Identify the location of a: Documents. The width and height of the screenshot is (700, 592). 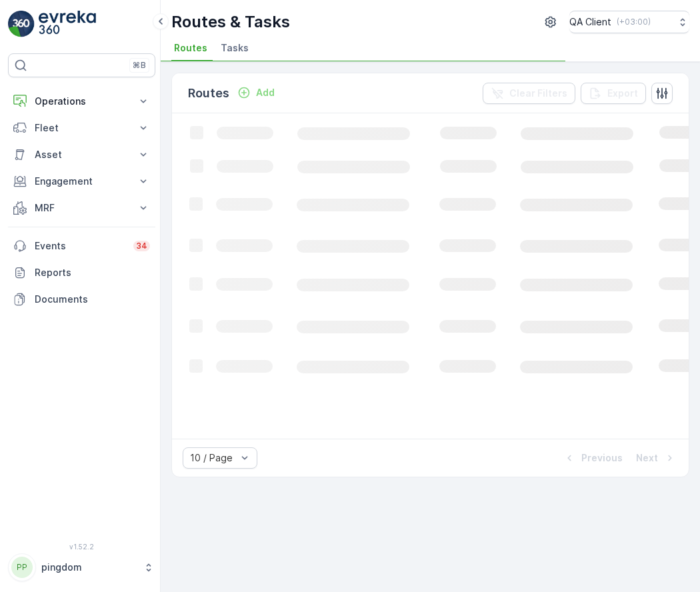
(81, 299).